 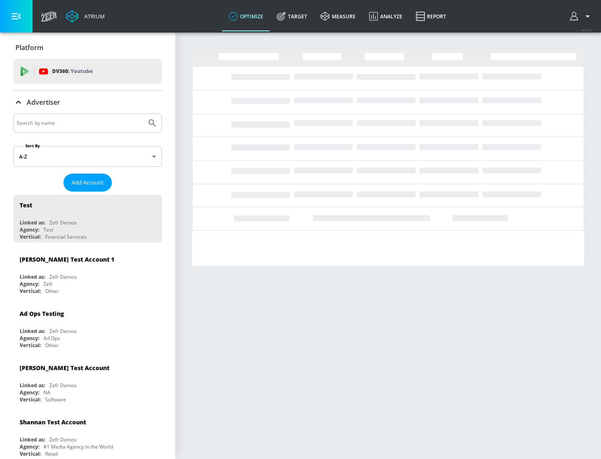 I want to click on button: Add Account, so click(x=88, y=182).